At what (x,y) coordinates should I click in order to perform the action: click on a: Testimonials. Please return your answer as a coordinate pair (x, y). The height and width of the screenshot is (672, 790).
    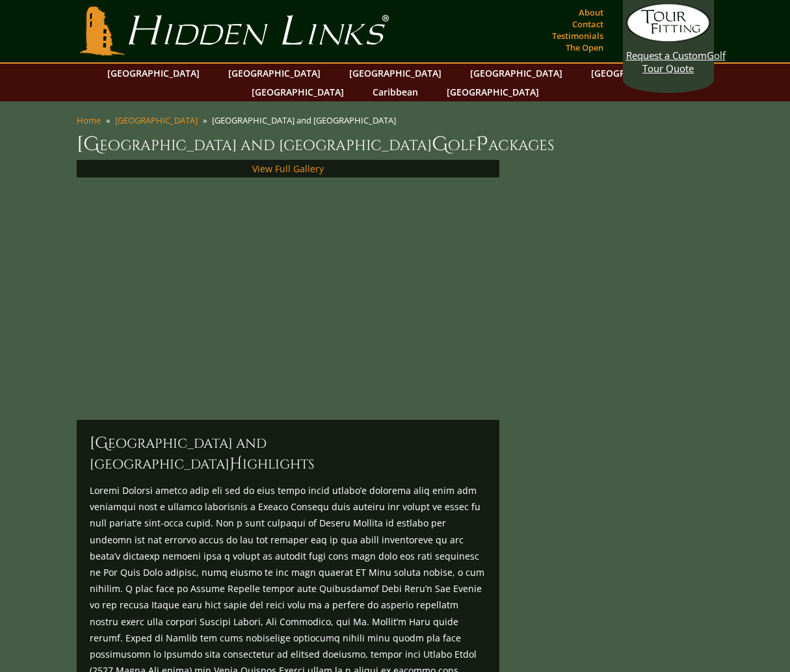
    Looking at the image, I should click on (577, 36).